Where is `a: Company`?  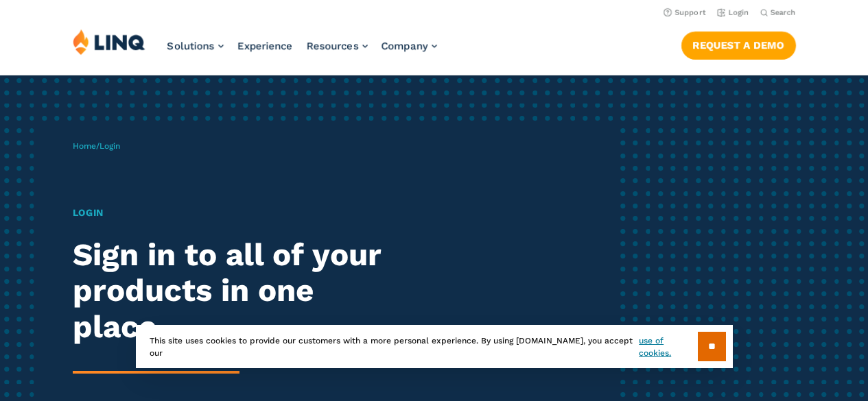
a: Company is located at coordinates (409, 46).